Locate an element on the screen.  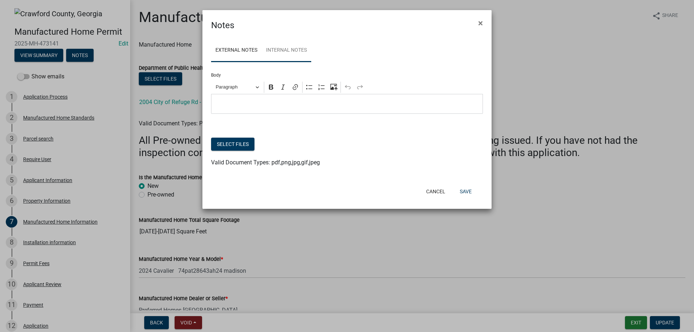
button: Save is located at coordinates (465, 192).